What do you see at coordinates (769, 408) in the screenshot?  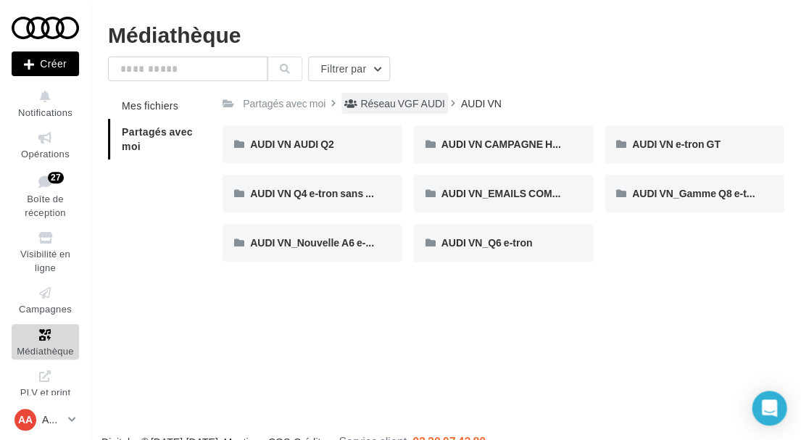 I see `div: Open Intercom Messenger` at bounding box center [769, 408].